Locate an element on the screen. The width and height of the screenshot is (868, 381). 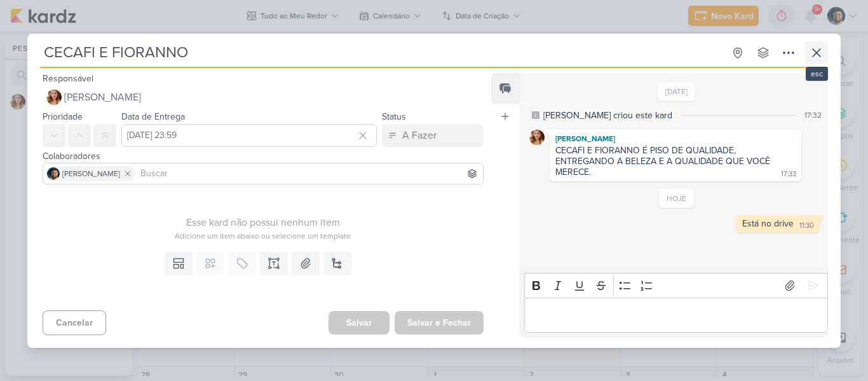
div: 17:33 is located at coordinates (789, 174).